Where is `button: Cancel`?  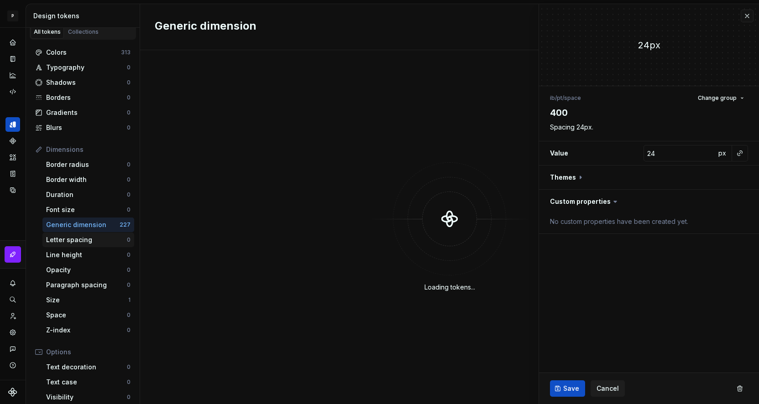 button: Cancel is located at coordinates (608, 389).